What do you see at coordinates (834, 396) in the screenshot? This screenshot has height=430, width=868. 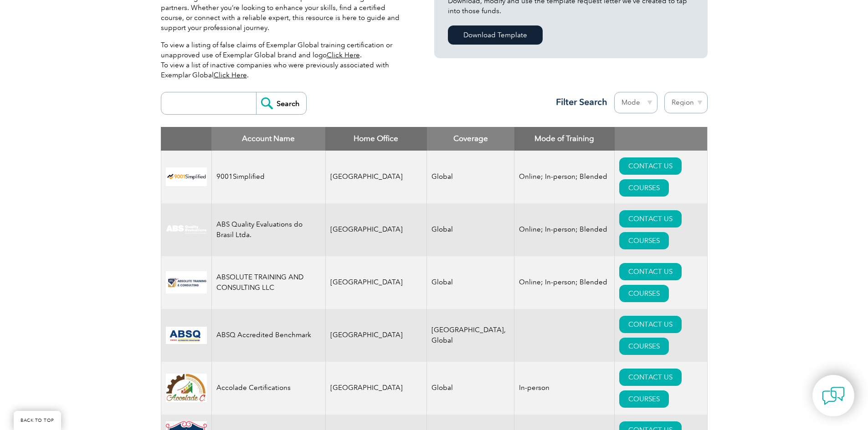 I see `img: contact-chat.png` at bounding box center [834, 396].